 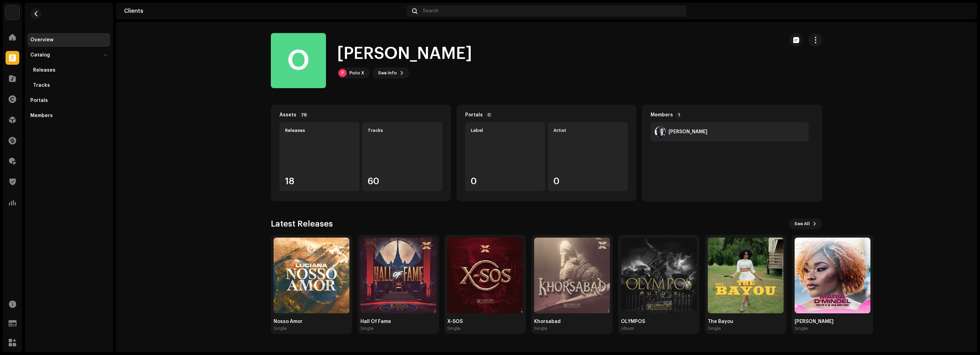 What do you see at coordinates (588, 131) in the screenshot?
I see `div: Artist` at bounding box center [588, 131].